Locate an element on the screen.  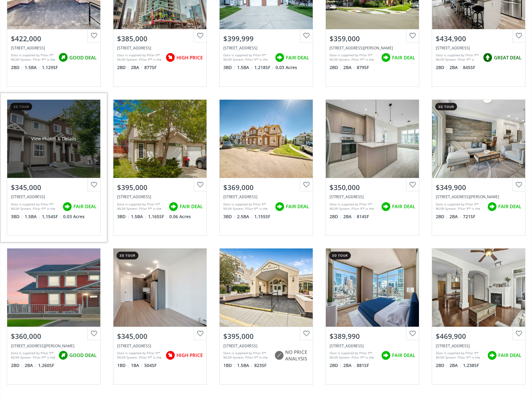
span: 1,165 SF is located at coordinates (158, 216).